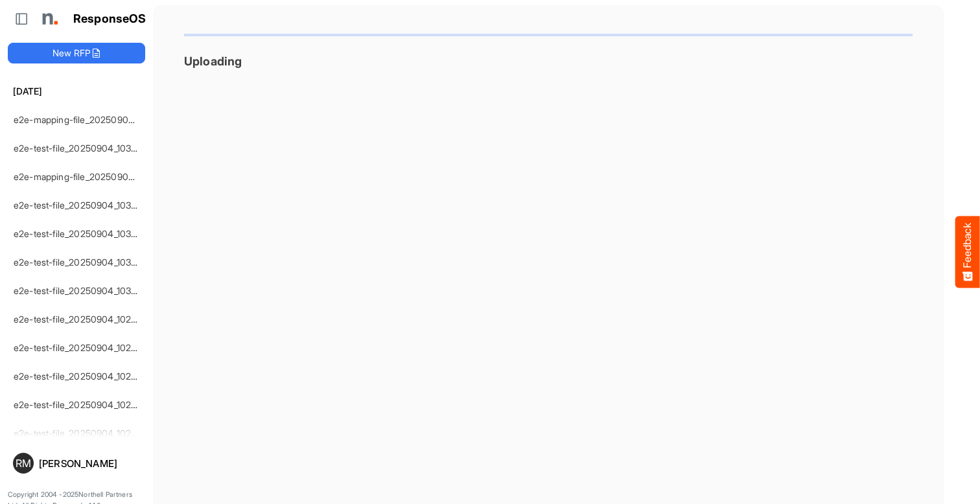 The image size is (980, 504). I want to click on a: e2e-test-file_20250904_103057, so click(80, 262).